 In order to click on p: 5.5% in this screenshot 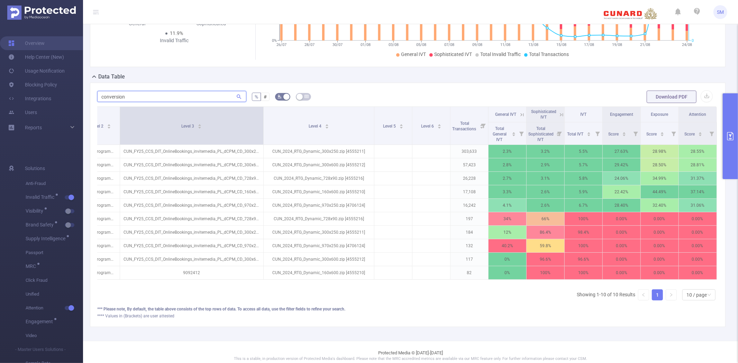, I will do `click(583, 152)`.